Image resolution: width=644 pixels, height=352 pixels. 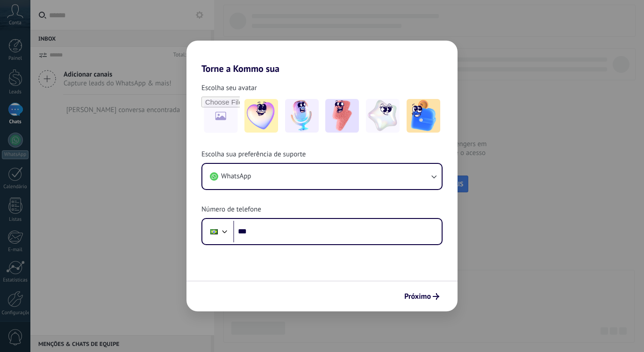 I want to click on span: Escolha seu avatar, so click(x=229, y=88).